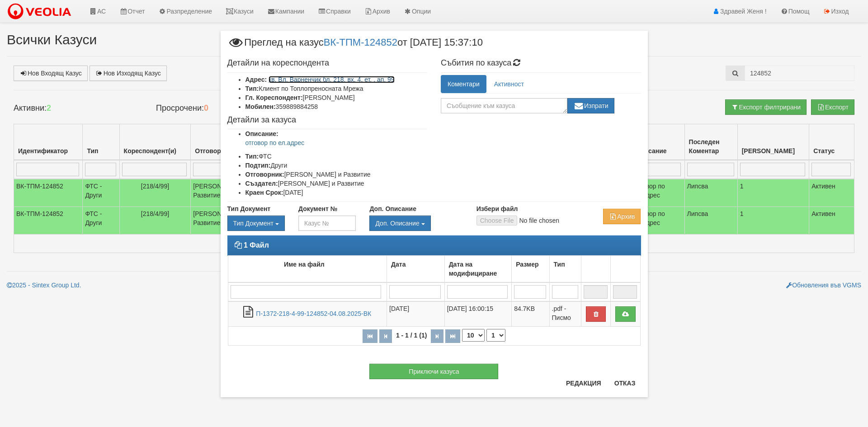 The width and height of the screenshot is (868, 427). I want to click on td: Размер: No sort applied, activate to apply an ascending sort, so click(530, 269).